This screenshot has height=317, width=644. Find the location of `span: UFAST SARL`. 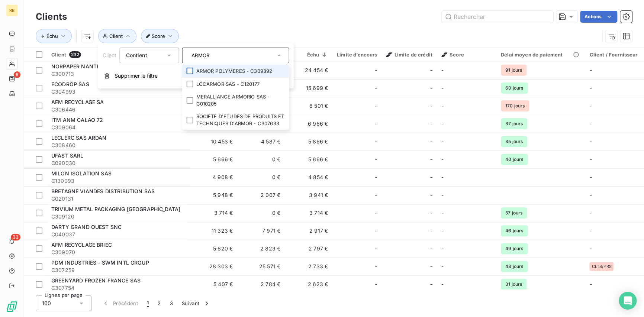

span: UFAST SARL is located at coordinates (67, 156).